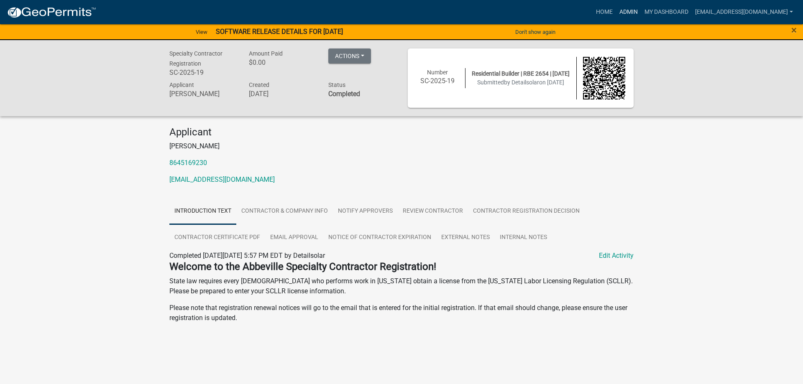  What do you see at coordinates (616, 256) in the screenshot?
I see `a: Edit Activity` at bounding box center [616, 256].